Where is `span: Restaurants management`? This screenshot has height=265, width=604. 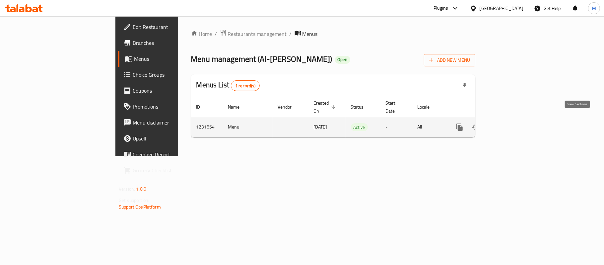
span: Restaurants management is located at coordinates (257, 34).